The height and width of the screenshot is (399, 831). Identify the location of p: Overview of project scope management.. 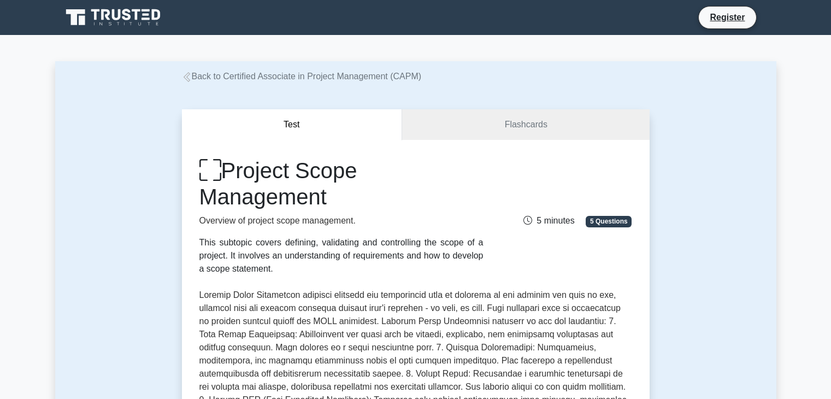
(341, 221).